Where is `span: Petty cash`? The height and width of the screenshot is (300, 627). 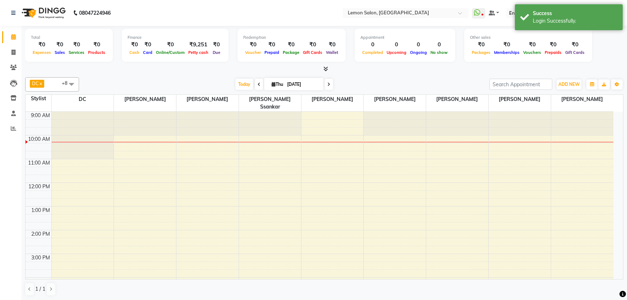
span: Petty cash is located at coordinates (198, 52).